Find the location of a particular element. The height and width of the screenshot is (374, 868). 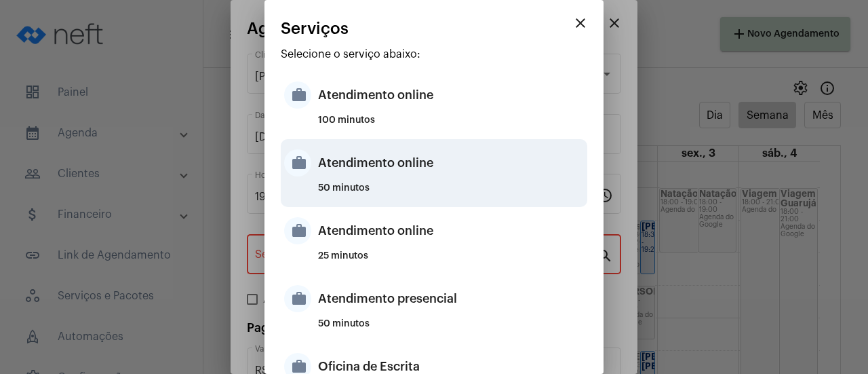

mat-icon: close is located at coordinates (580, 23).